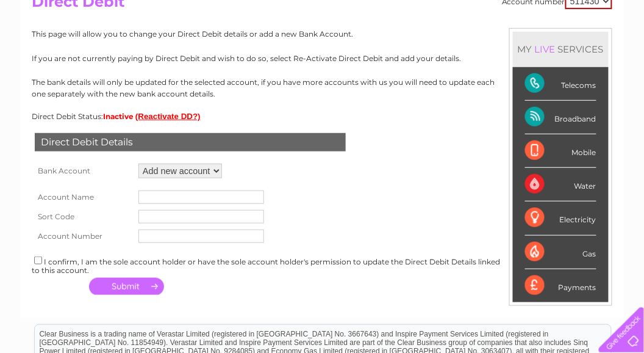 Image resolution: width=644 pixels, height=353 pixels. What do you see at coordinates (54, 50) in the screenshot?
I see `img: logo.png` at bounding box center [54, 50].